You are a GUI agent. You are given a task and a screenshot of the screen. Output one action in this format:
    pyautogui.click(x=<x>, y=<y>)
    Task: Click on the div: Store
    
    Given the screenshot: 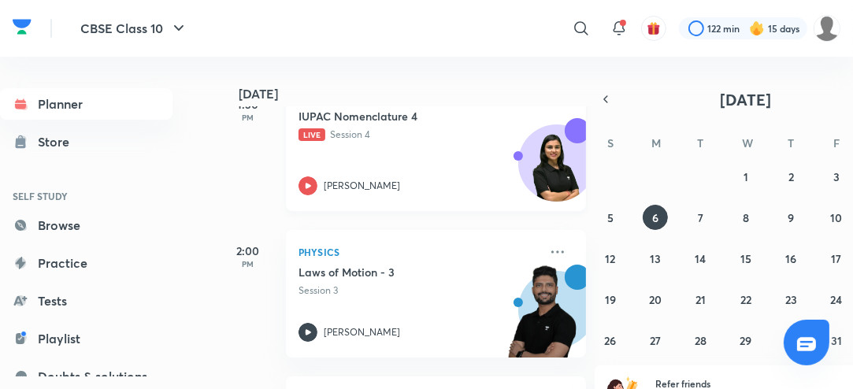 What is the action you would take?
    pyautogui.click(x=58, y=142)
    